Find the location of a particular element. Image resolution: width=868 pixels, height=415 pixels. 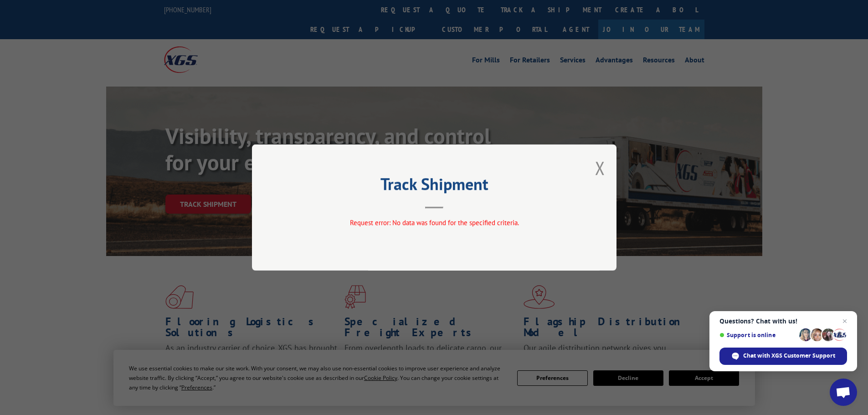

span: Request error: No data was found for the specified criteria. is located at coordinates (434, 222).